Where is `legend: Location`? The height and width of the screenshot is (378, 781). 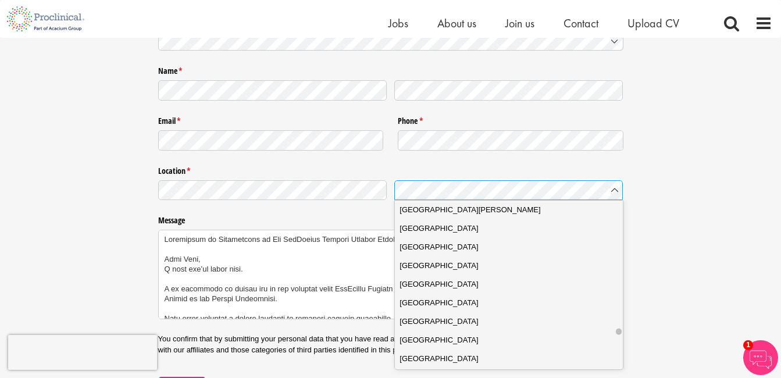 legend: Location is located at coordinates (391, 169).